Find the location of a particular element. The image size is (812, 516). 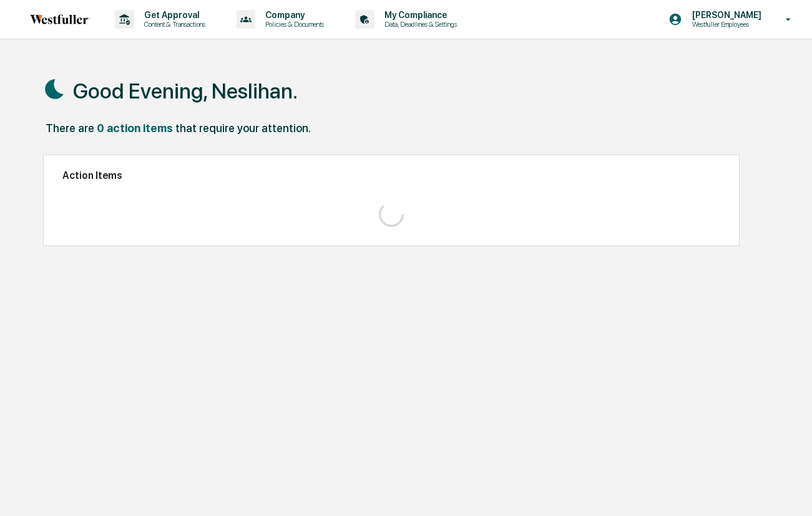

p: Content & Transactions is located at coordinates (173, 25).